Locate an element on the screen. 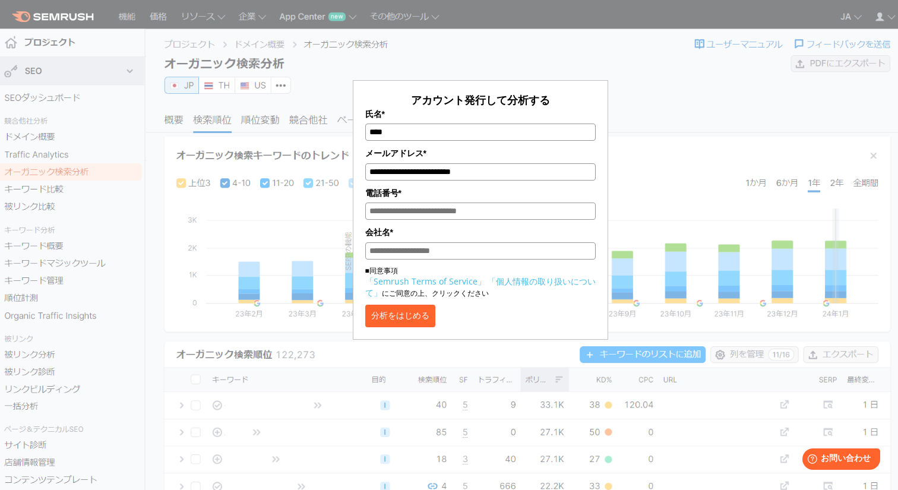  a: 「Semrush Terms of Service」 is located at coordinates (425, 281).